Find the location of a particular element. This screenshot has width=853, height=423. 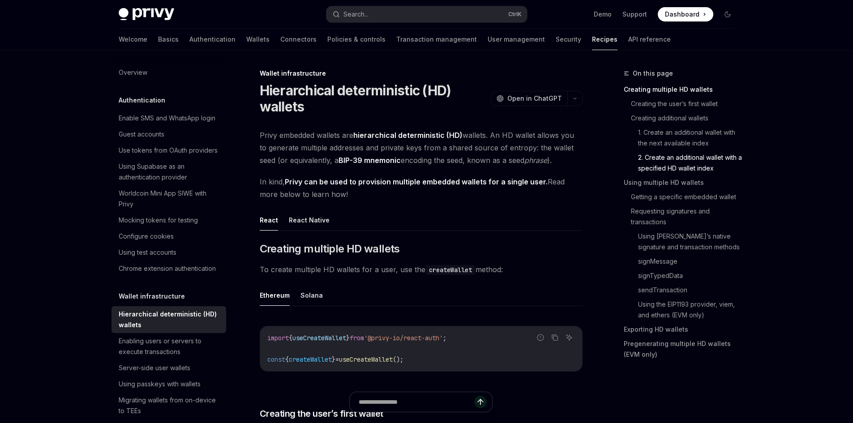

a: Wallets is located at coordinates (258, 39).